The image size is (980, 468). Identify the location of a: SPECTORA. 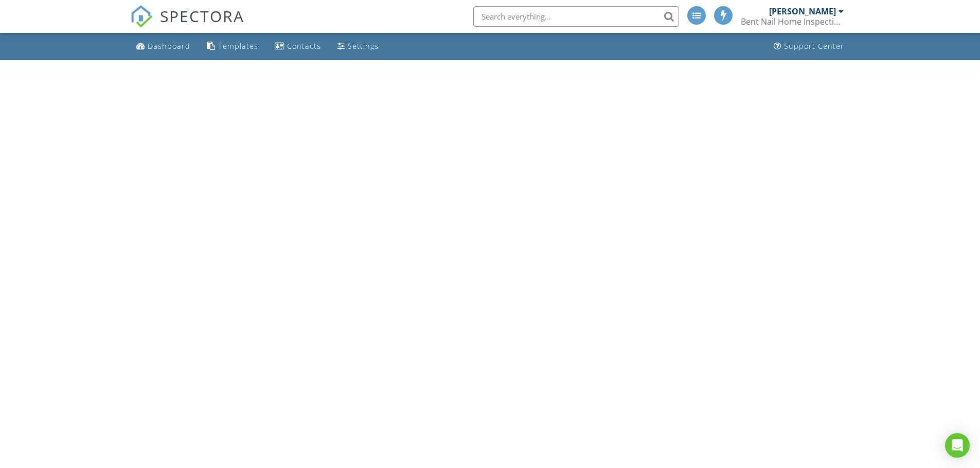
(187, 24).